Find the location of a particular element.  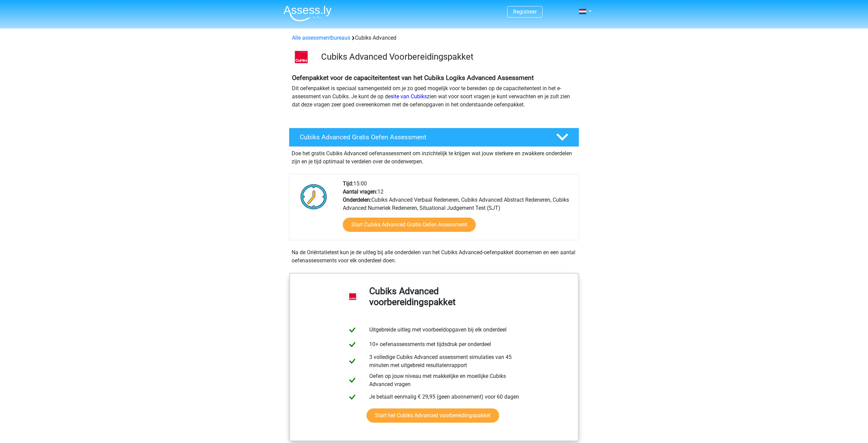

a: Start het Cubiks Advanced voorbereidingspakket is located at coordinates (433, 416).